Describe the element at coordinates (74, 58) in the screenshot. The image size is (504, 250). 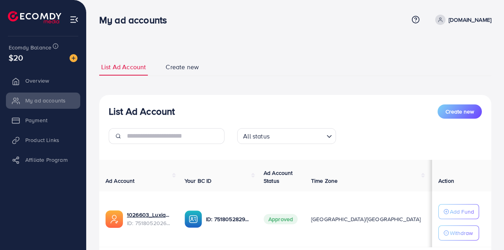
I see `img: image` at that location.